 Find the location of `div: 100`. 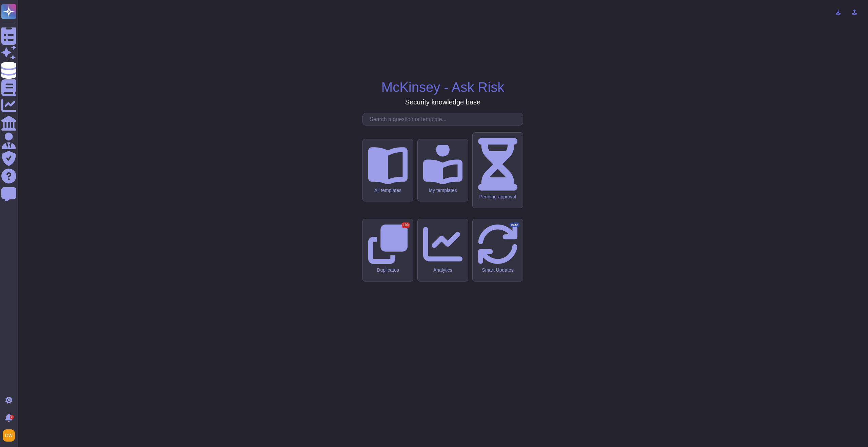

div: 100 is located at coordinates (406, 225).